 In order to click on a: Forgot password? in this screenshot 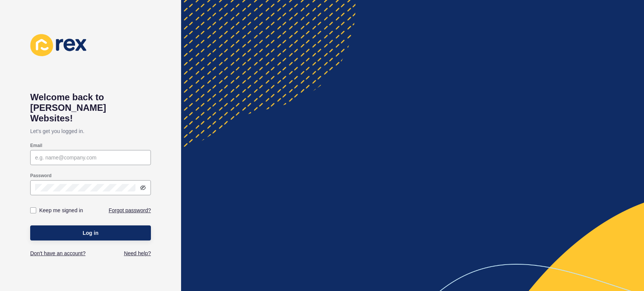, I will do `click(130, 210)`.